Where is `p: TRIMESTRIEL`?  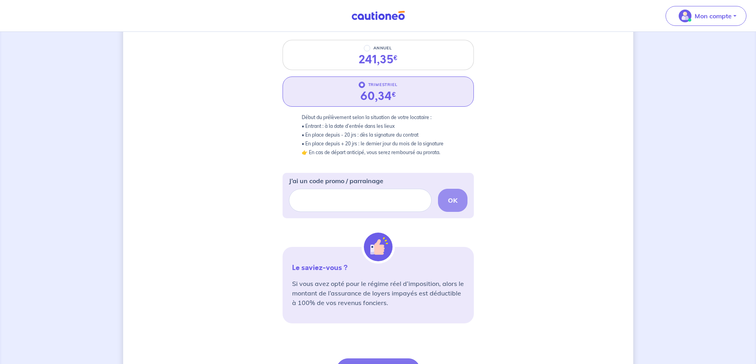 p: TRIMESTRIEL is located at coordinates (383, 85).